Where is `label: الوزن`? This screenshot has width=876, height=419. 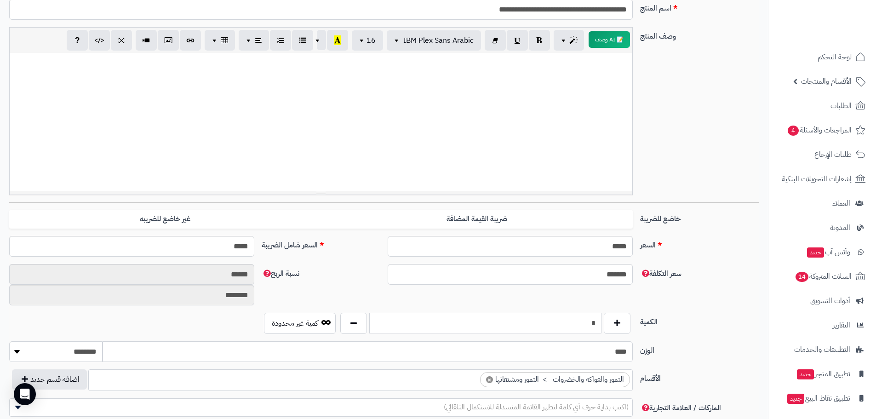 label: الوزن is located at coordinates (700, 349).